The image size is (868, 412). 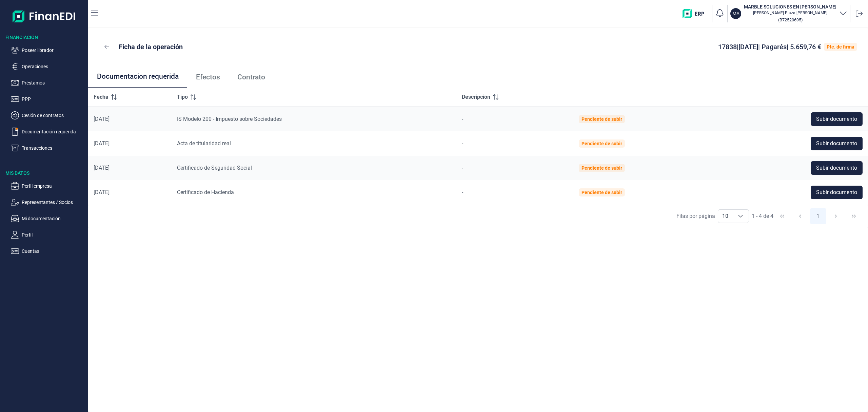 What do you see at coordinates (763, 216) in the screenshot?
I see `span: 1 - 4 de 4` at bounding box center [763, 216].